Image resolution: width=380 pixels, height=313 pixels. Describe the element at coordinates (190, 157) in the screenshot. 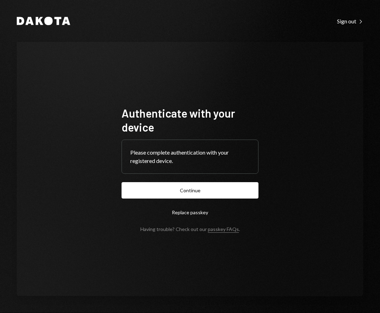

I see `div: Please complete authentication with your registered device.` at that location.